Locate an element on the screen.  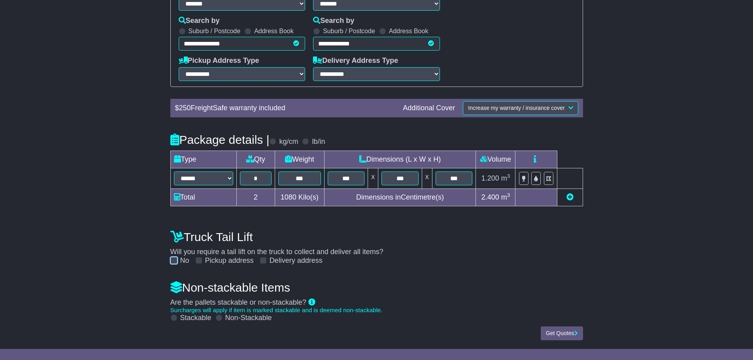
div: Additional Cover is located at coordinates (429, 108).